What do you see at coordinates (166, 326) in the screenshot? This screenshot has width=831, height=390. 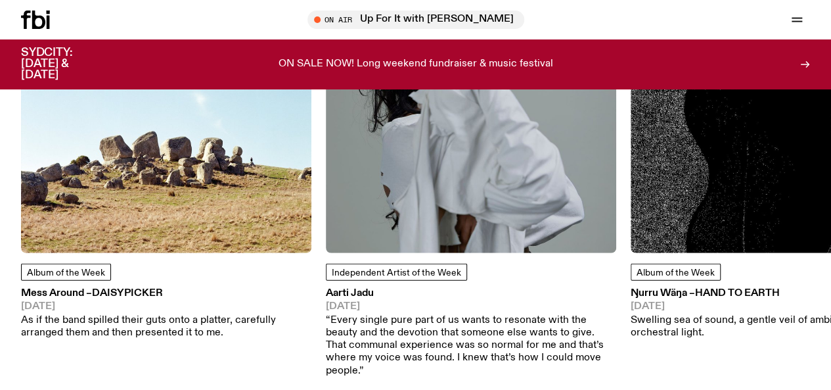 I see `p: As if the band spilled their guts onto a platter, carefully arranged them and then presented it t...` at bounding box center [166, 326].